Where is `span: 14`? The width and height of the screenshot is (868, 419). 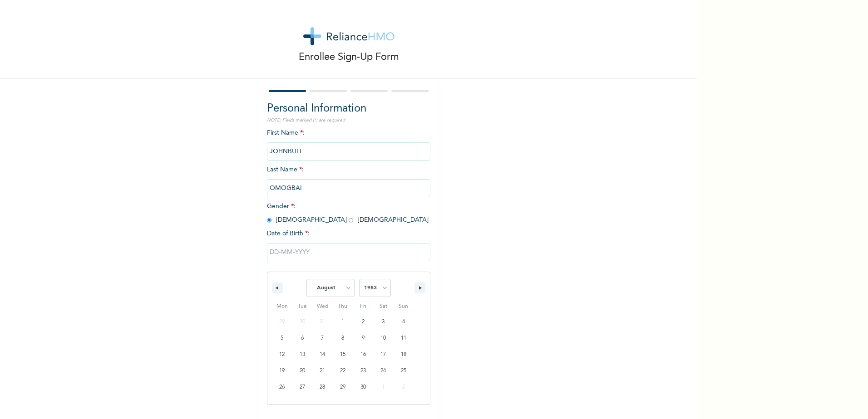
span: 14 is located at coordinates (322, 355).